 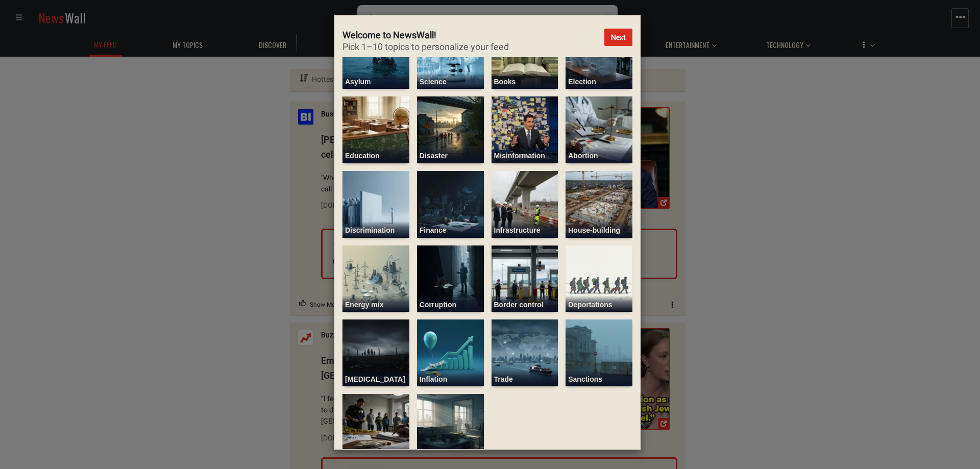 What do you see at coordinates (450, 427) in the screenshot?
I see `img: 156790203957.webp` at bounding box center [450, 427].